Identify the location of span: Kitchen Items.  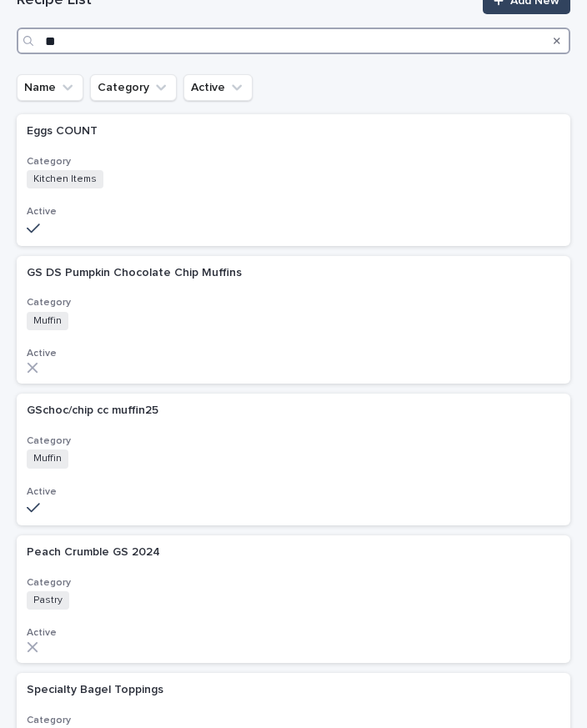
(65, 180).